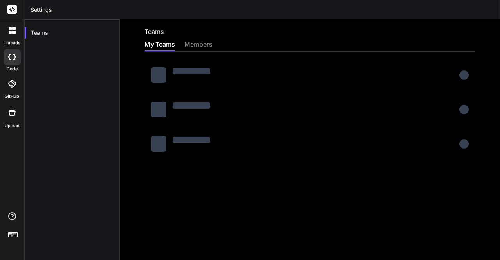 The image size is (500, 260). Describe the element at coordinates (154, 32) in the screenshot. I see `h2: Teams` at that location.